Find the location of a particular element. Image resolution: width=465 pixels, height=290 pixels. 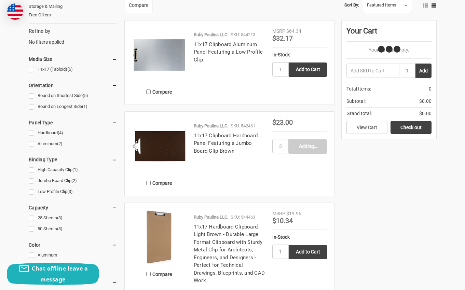

a: Check out is located at coordinates (411, 127).